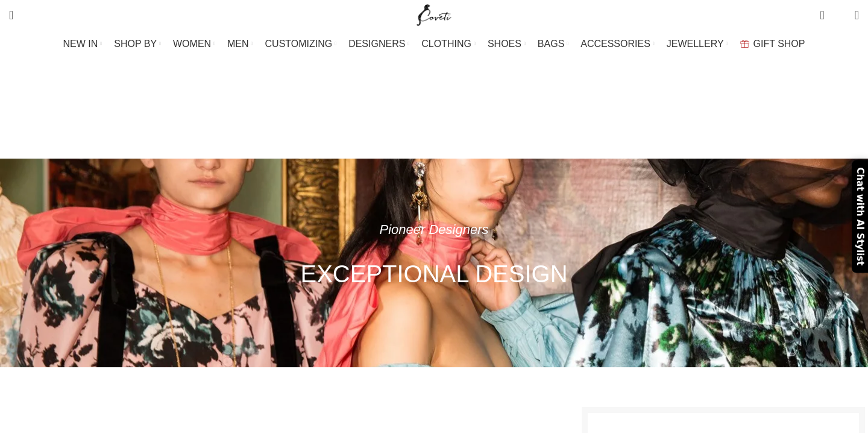 The width and height of the screenshot is (868, 433). What do you see at coordinates (81, 43) in the screenshot?
I see `span: NEW IN` at bounding box center [81, 43].